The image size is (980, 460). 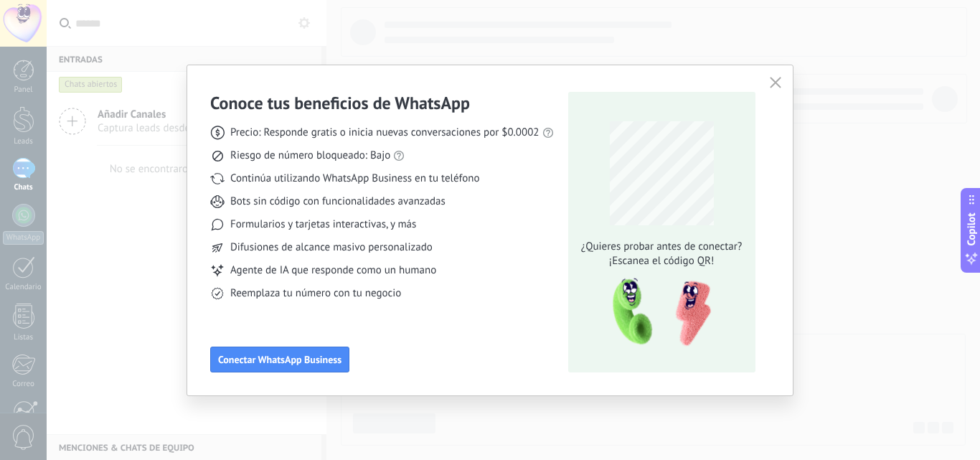 What do you see at coordinates (661, 247) in the screenshot?
I see `span: ¿Quieres probar antes de conectar?` at bounding box center [661, 247].